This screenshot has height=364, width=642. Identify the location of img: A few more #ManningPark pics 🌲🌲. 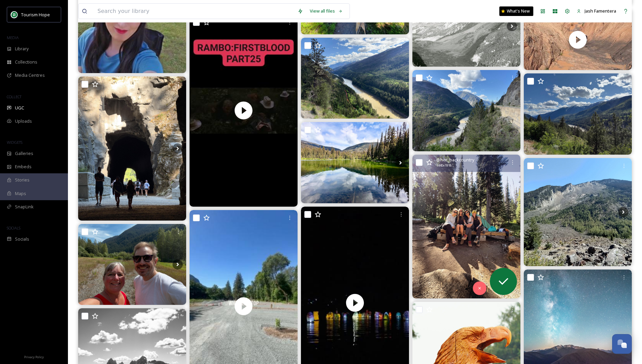
(355, 162).